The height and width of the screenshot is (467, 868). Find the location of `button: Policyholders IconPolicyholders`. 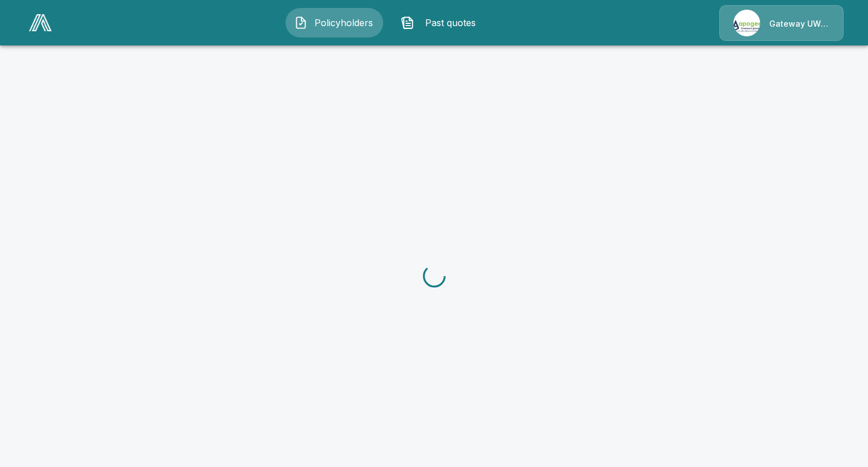

button: Policyholders IconPolicyholders is located at coordinates (334, 23).